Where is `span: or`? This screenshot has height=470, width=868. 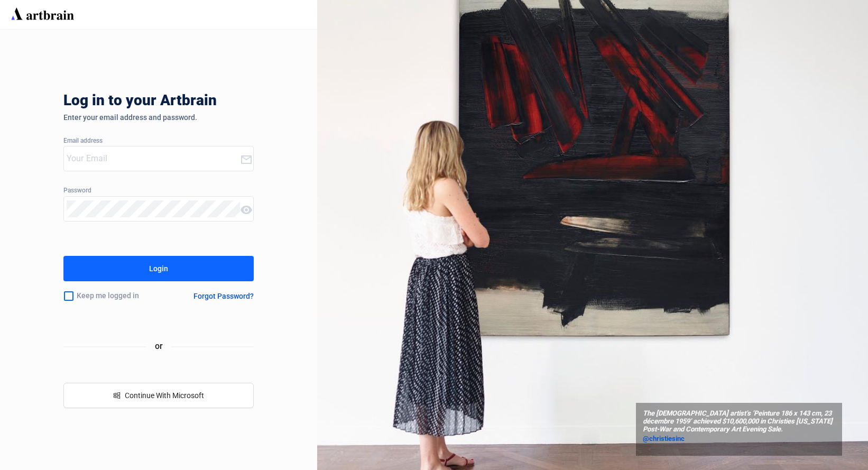
span: or is located at coordinates (158, 346).